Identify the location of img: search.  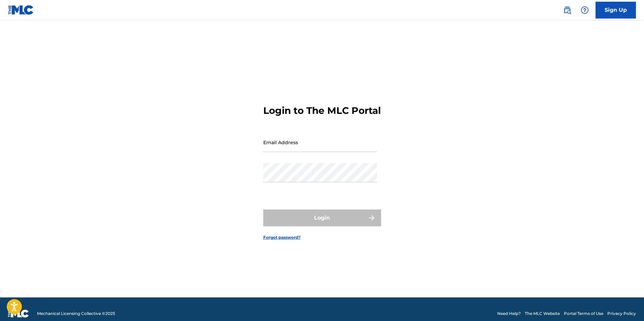
(567, 10).